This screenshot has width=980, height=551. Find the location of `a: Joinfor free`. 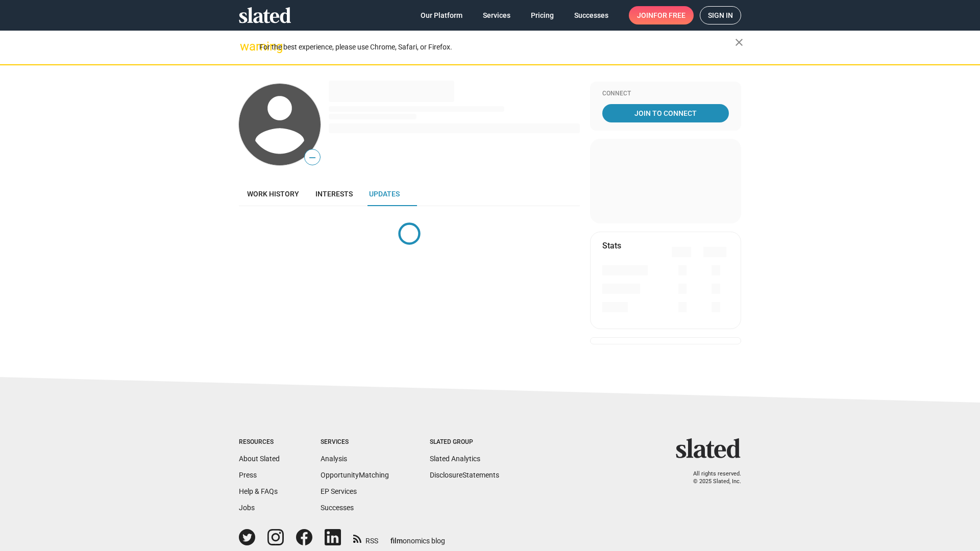

a: Joinfor free is located at coordinates (661, 15).